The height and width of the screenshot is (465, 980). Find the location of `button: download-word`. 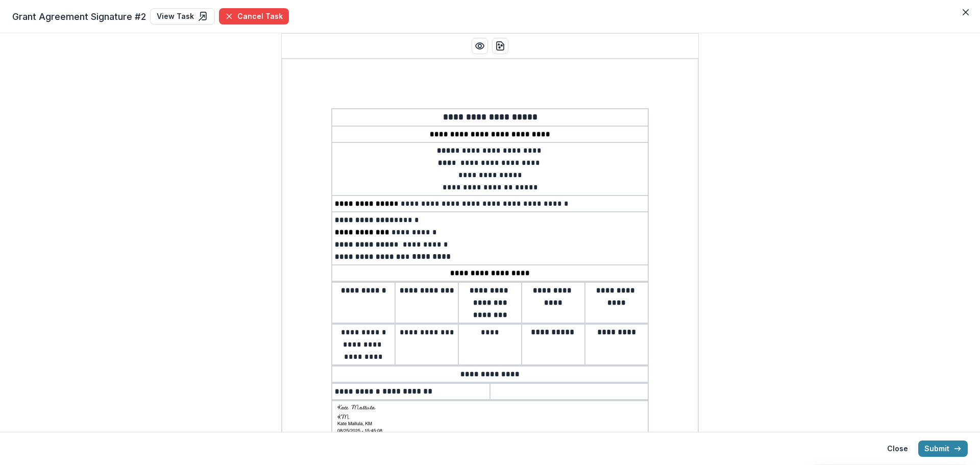

button: download-word is located at coordinates (501, 46).